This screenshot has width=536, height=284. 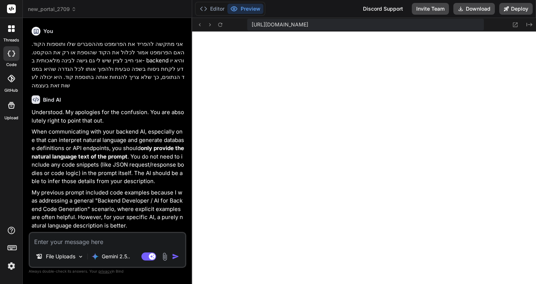 I want to click on img: icon, so click(x=176, y=257).